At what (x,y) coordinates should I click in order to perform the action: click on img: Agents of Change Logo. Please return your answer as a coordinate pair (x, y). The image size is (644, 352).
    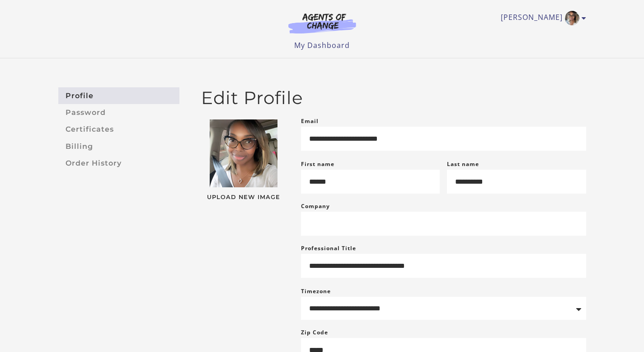
    Looking at the image, I should click on (322, 23).